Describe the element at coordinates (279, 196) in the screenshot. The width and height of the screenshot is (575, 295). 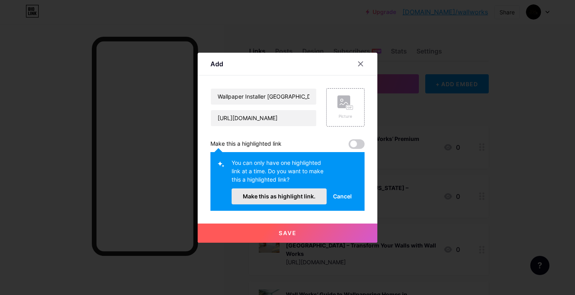
I see `span: Make this as highlight link.` at that location.